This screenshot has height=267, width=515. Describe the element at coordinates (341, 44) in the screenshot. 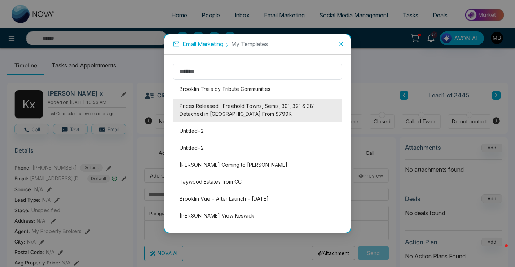

I see `button: Close` at that location.